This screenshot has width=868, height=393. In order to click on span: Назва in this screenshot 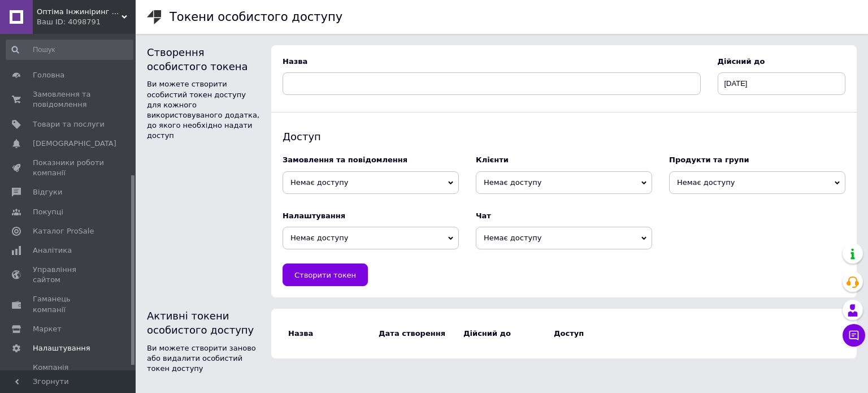, I will do `click(295, 61)`.